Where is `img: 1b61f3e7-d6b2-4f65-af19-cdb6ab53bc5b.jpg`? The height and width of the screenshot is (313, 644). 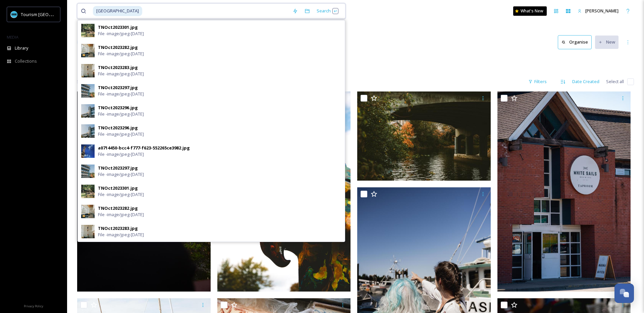
img: 1b61f3e7-d6b2-4f65-af19-cdb6ab53bc5b.jpg is located at coordinates (88, 71).